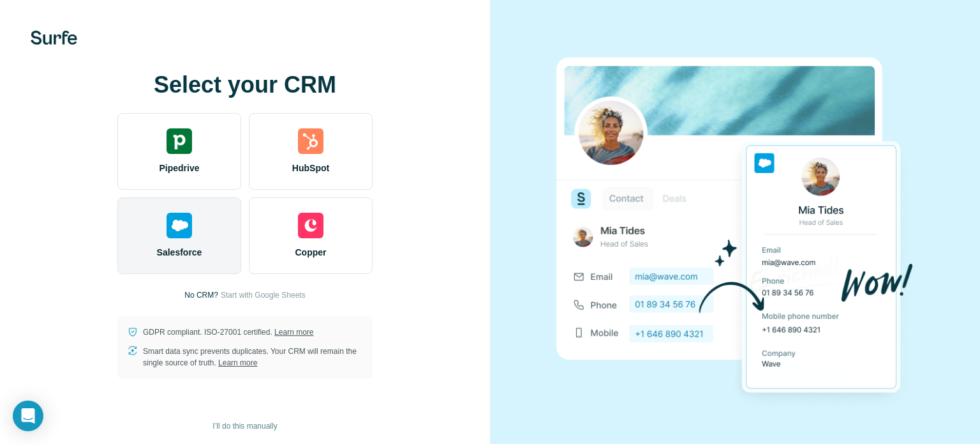 This screenshot has width=980, height=444. Describe the element at coordinates (245, 85) in the screenshot. I see `h1: Select your CRM` at that location.